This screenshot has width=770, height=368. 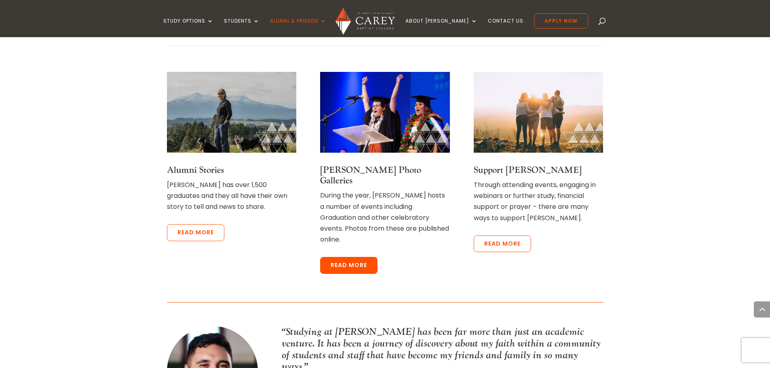 I want to click on img: photo of students with arms around each other, so click(x=538, y=112).